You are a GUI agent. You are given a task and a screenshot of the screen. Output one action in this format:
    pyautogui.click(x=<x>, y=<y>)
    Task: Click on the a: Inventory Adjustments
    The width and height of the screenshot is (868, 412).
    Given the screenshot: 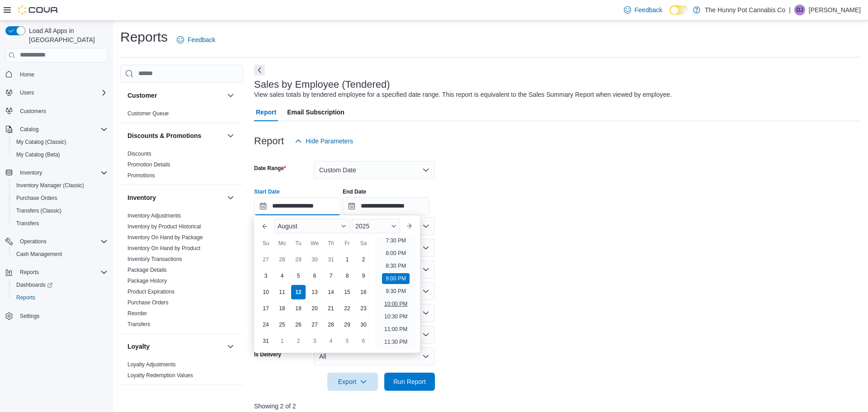 What is the action you would take?
    pyautogui.click(x=154, y=216)
    